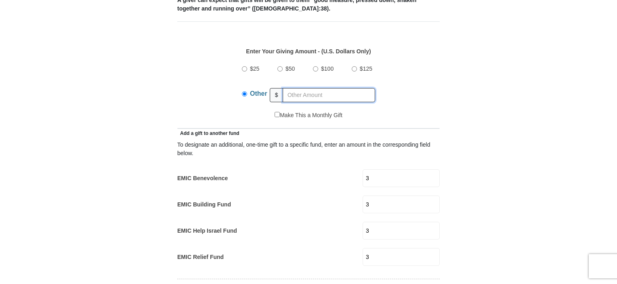 This screenshot has height=284, width=617. I want to click on span: $25, so click(254, 69).